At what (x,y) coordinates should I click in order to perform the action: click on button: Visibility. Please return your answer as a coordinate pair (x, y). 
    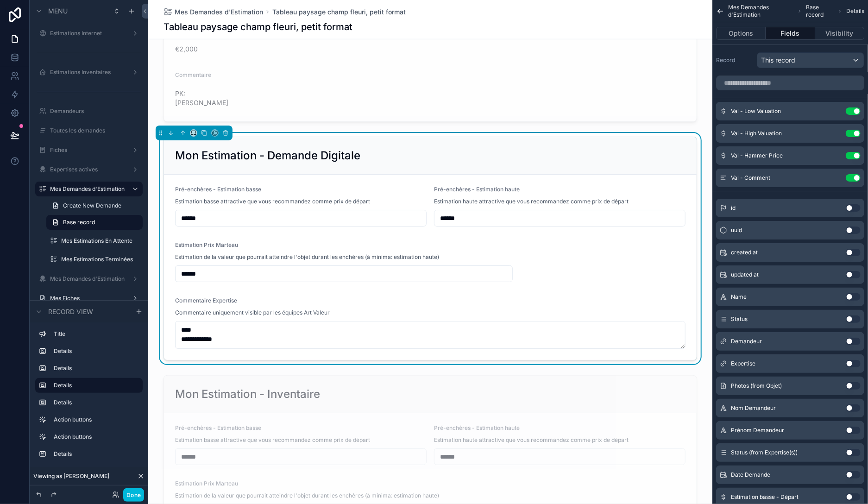
    Looking at the image, I should click on (840, 33).